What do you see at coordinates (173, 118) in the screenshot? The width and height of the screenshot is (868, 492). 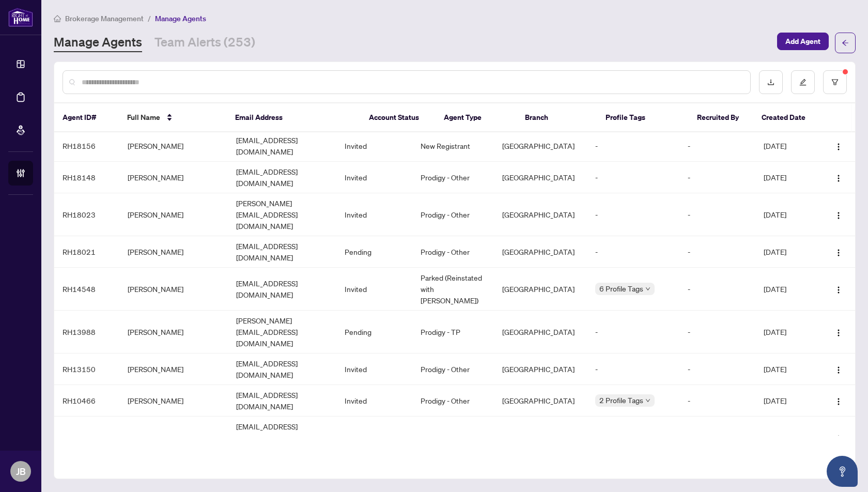 I see `th: Full Name` at bounding box center [173, 118].